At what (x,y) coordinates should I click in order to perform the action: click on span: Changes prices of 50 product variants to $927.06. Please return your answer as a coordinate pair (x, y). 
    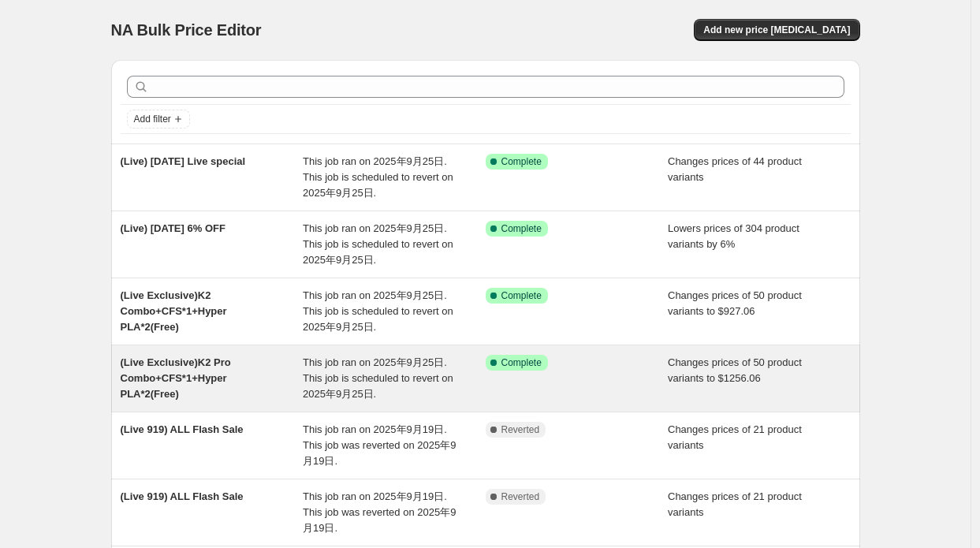
    Looking at the image, I should click on (735, 302).